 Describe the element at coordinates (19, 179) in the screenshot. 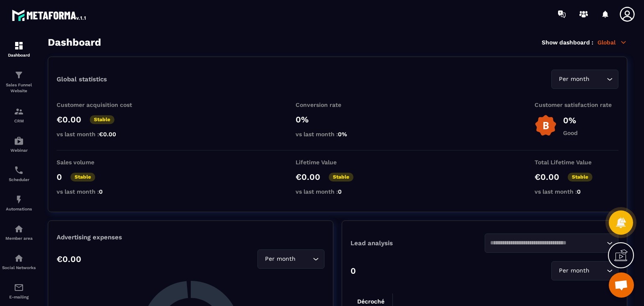

I see `p: Scheduler` at that location.